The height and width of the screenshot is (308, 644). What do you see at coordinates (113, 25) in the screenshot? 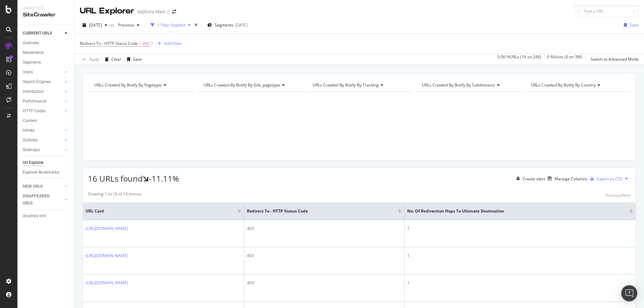
I see `span: vs` at bounding box center [113, 25].